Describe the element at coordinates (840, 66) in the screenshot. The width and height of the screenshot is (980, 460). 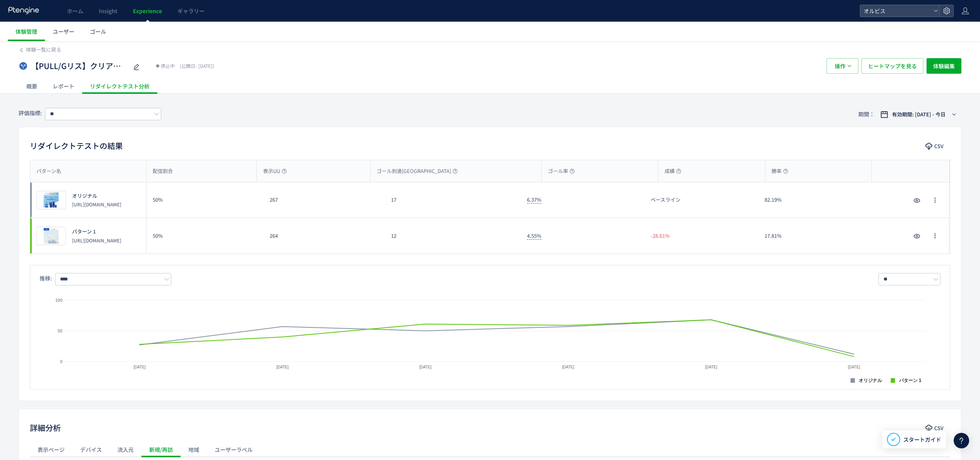
I see `span: 操作` at that location.